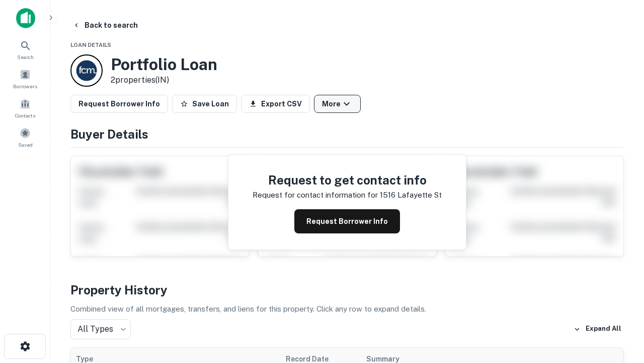  What do you see at coordinates (411, 195) in the screenshot?
I see `p: 1516 lafayette st` at bounding box center [411, 195].